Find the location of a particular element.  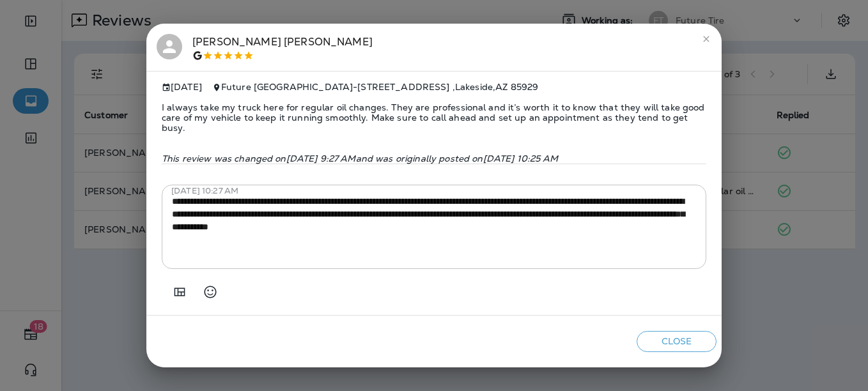

button: close is located at coordinates (707, 39).